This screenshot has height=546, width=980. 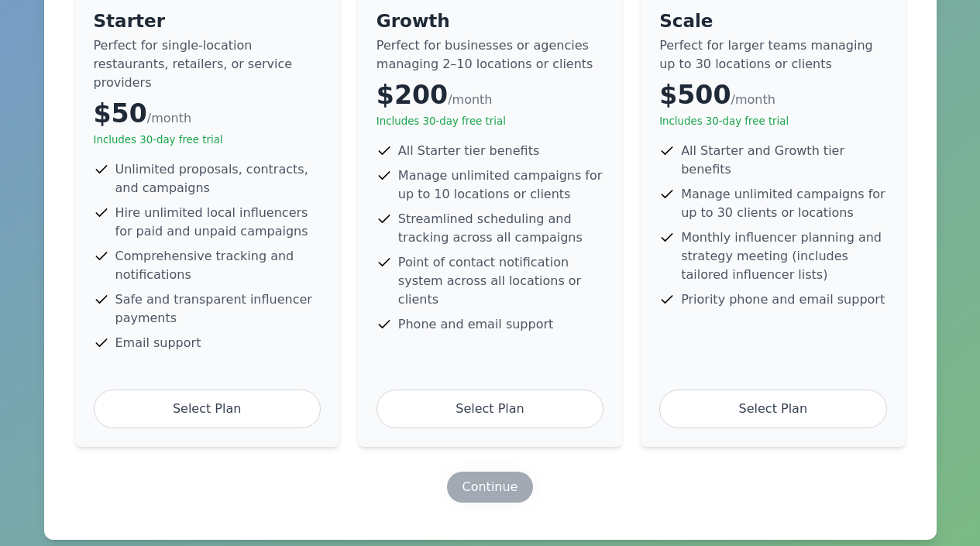 What do you see at coordinates (218, 222) in the screenshot?
I see `span: Hire unlimited local influencers for paid and unpaid campaigns` at bounding box center [218, 222].